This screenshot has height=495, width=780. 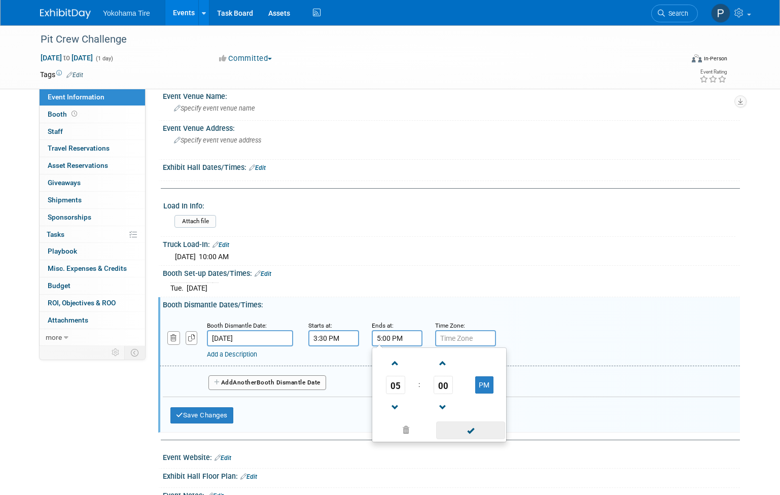 What do you see at coordinates (62, 251) in the screenshot?
I see `span: Playbook` at bounding box center [62, 251].